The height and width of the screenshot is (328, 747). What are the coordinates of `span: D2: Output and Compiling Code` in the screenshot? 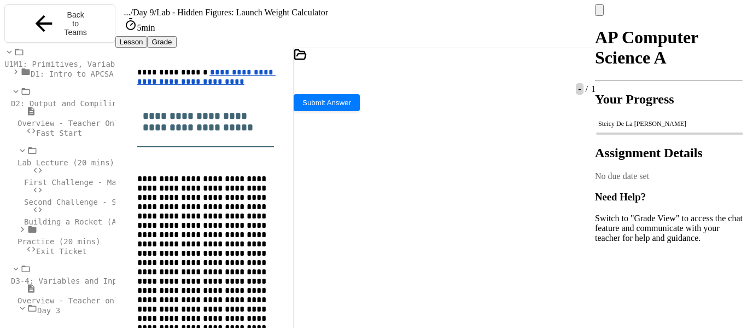 It's located at (78, 103).